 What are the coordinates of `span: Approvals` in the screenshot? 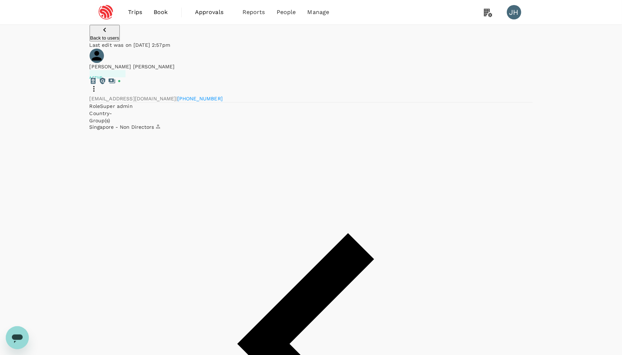 It's located at (213, 12).